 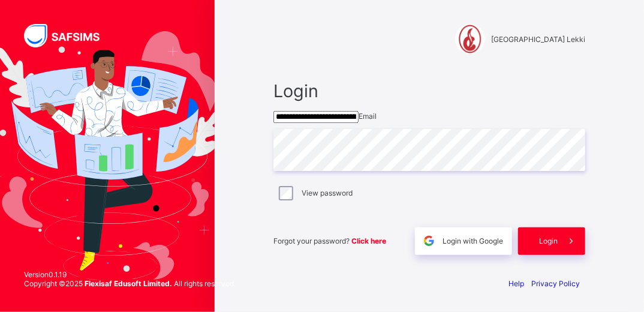 I want to click on strong: Flexisaf Edusoft Limited., so click(x=128, y=284).